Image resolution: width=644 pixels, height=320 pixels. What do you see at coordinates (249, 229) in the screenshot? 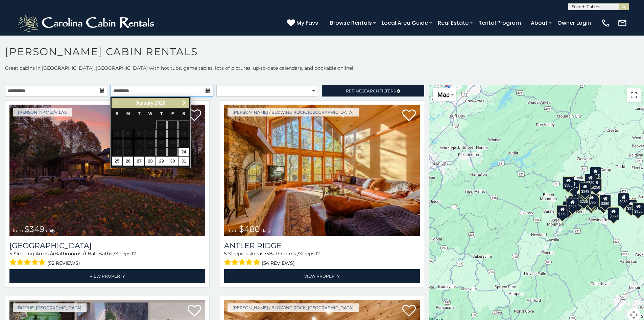
I see `span: $480` at bounding box center [249, 229].